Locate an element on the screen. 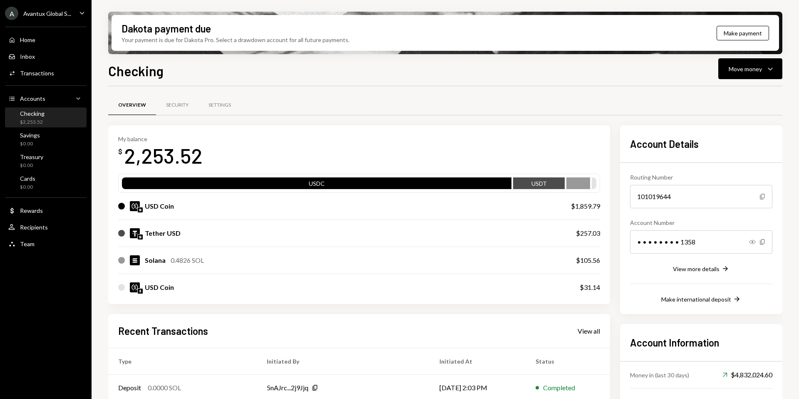 This screenshot has height=399, width=799. div: $105.56 is located at coordinates (588, 260).